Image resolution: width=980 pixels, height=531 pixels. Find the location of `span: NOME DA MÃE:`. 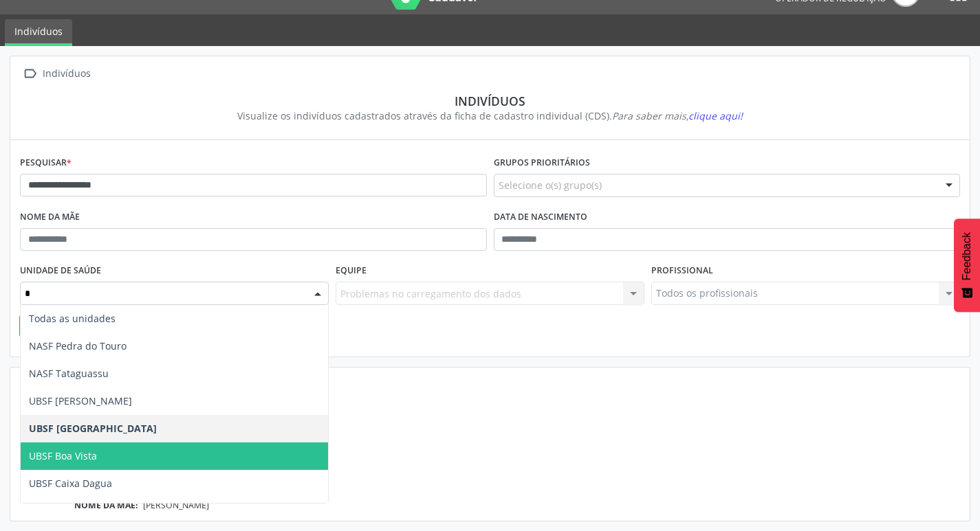

span: NOME DA MÃE: is located at coordinates (106, 505).